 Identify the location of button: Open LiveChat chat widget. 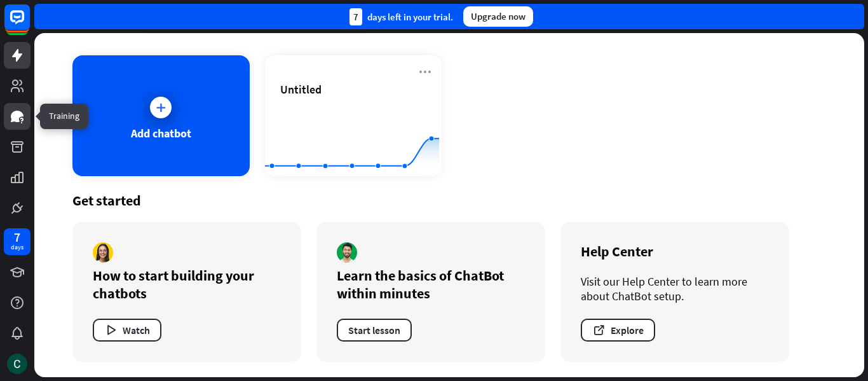
(29, 24).